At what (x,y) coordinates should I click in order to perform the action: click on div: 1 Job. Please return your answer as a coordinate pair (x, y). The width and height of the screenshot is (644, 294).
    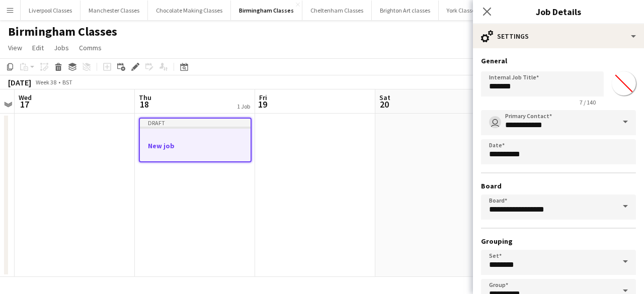
    Looking at the image, I should click on (244, 106).